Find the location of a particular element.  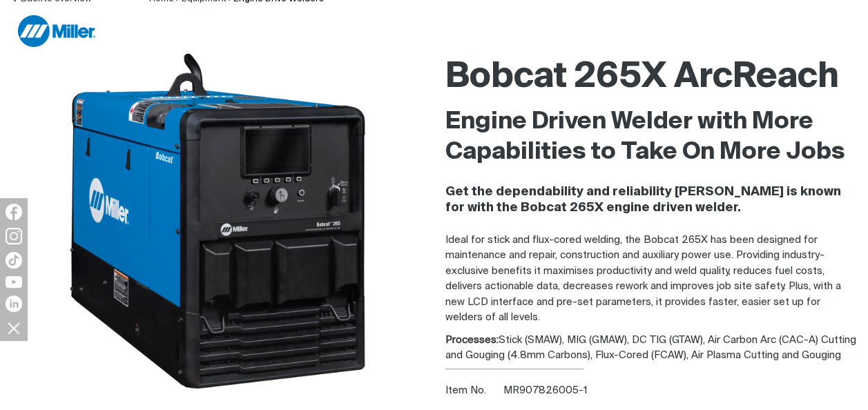

img: Bobcat 265X ArcReach is located at coordinates (217, 221).